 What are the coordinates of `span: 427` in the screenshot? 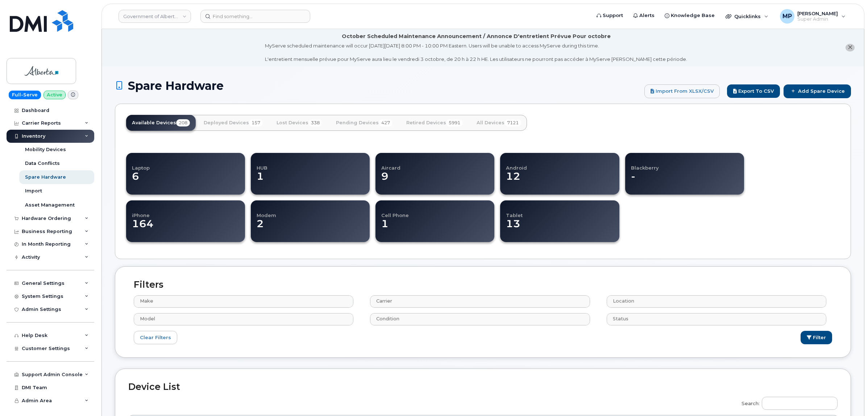 It's located at (386, 123).